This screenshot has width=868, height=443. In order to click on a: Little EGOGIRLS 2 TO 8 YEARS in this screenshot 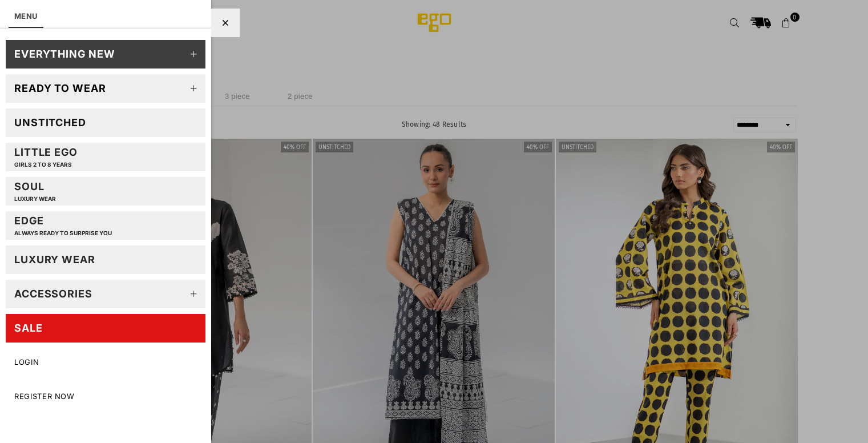, I will do `click(106, 157)`.